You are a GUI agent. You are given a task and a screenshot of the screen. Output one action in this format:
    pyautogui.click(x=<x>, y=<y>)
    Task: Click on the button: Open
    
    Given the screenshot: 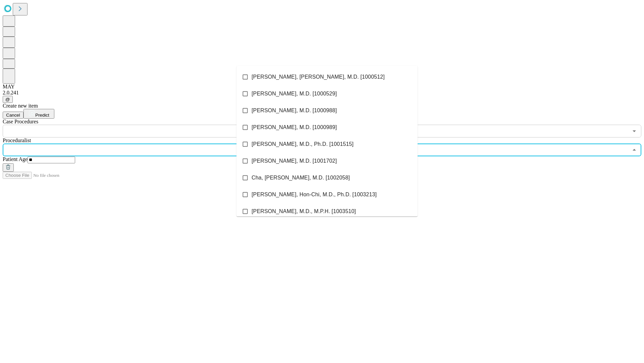 What is the action you would take?
    pyautogui.click(x=635, y=131)
    